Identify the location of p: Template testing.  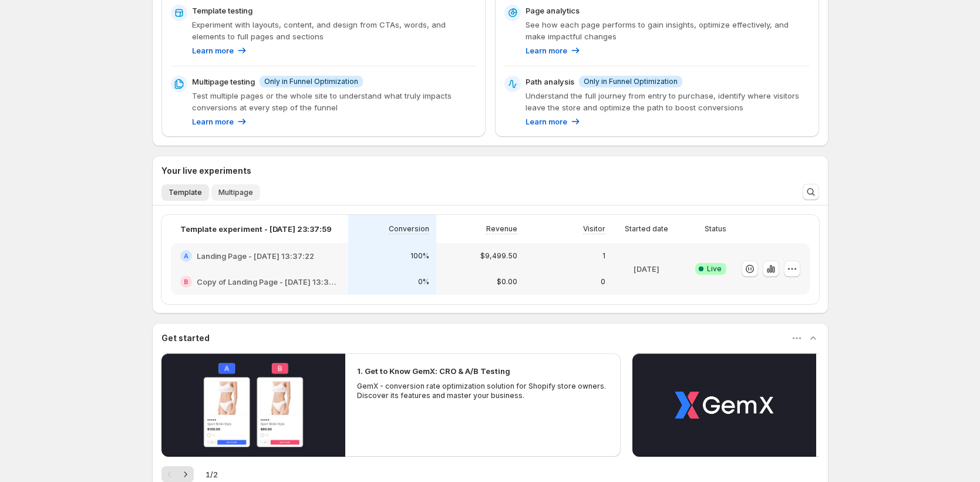
(222, 11).